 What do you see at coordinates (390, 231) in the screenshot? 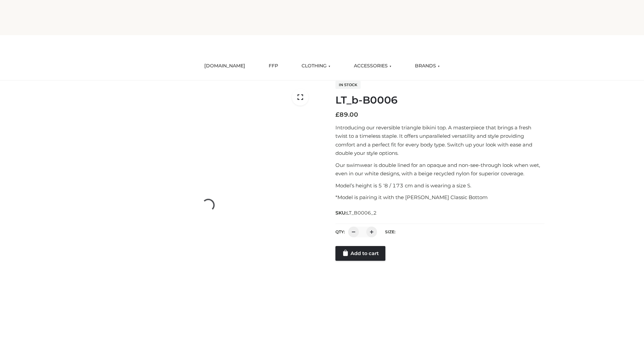
I see `label: Size:` at bounding box center [390, 231].